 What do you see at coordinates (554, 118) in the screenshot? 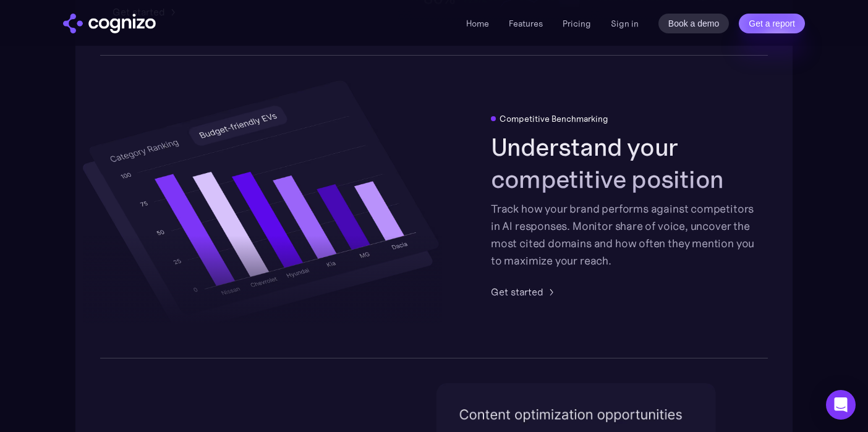
I see `div: Competitive Benchmarking` at bounding box center [554, 118].